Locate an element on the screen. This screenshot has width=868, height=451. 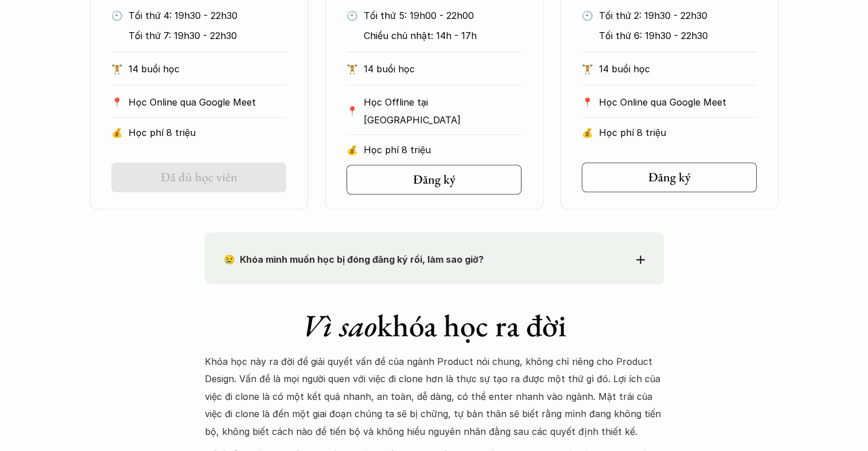
p: Tối thứ 6: 19h30 - 22h30 is located at coordinates (677, 35).